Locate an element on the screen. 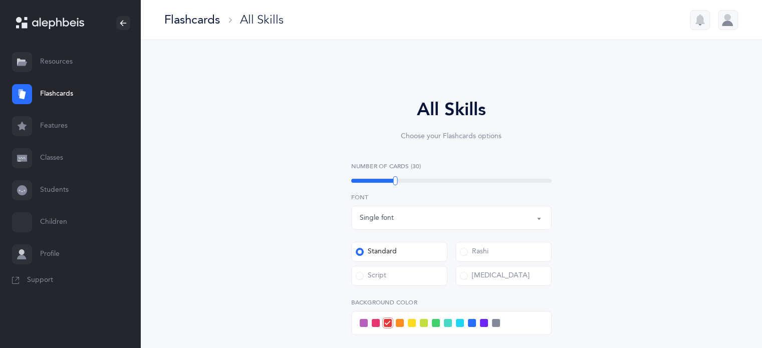 The image size is (762, 348). div: Choose your Flashcards options is located at coordinates (451, 136).